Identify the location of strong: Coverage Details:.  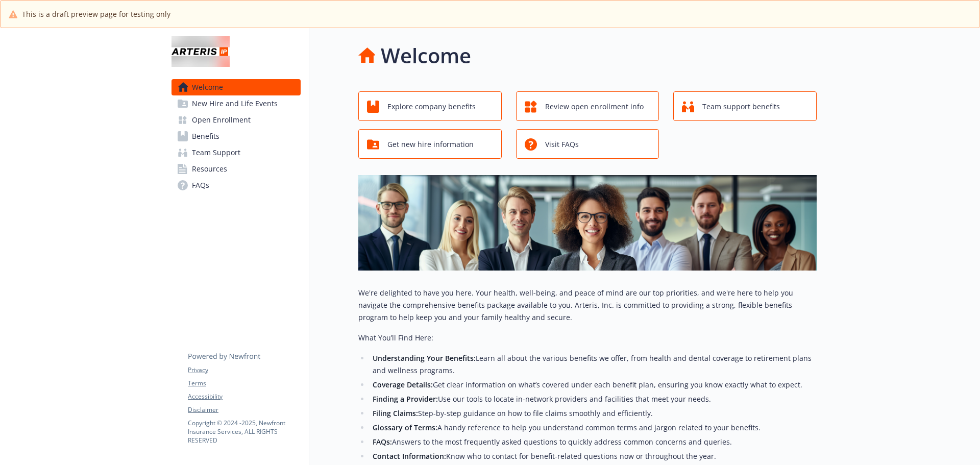
(402, 384).